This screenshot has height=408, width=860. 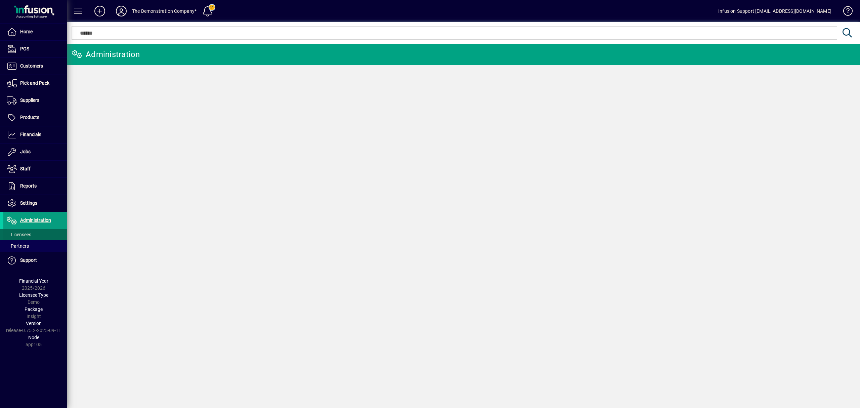 What do you see at coordinates (19, 234) in the screenshot?
I see `span: Licensees` at bounding box center [19, 234].